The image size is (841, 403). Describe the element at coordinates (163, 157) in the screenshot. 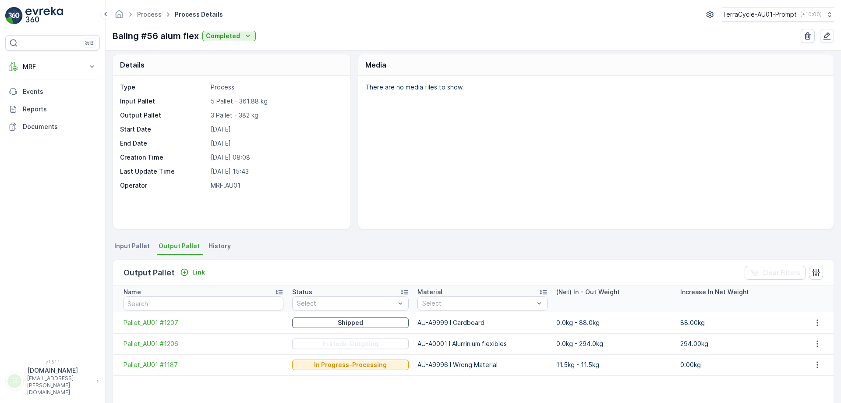

I see `p: Creation Time` at that location.